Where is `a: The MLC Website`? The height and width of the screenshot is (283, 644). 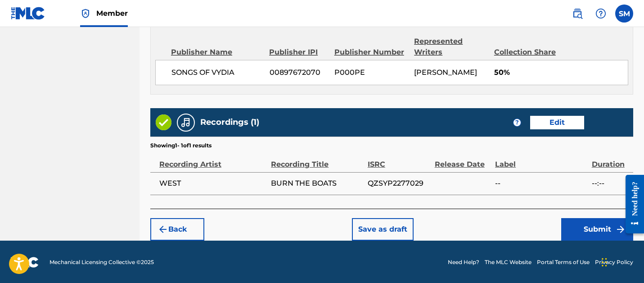 a: The MLC Website is located at coordinates (508, 262).